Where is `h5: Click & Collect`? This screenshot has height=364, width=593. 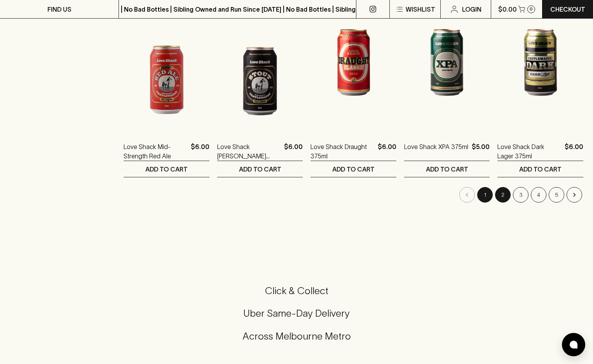 h5: Click & Collect is located at coordinates (296, 291).